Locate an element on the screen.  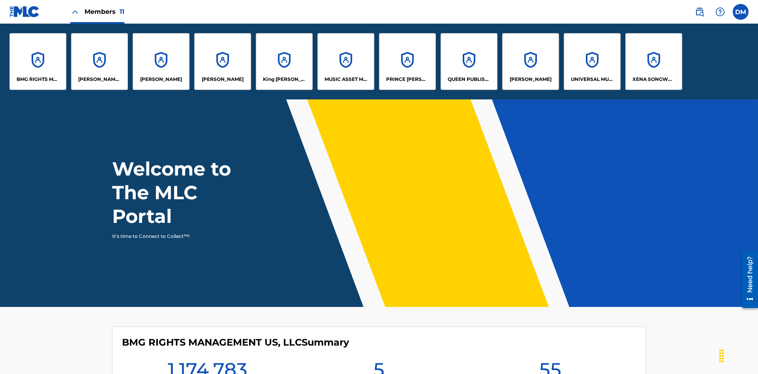
a: AccountsMUSIC ASSET MANAGEMENT (MAM) is located at coordinates (346, 62).